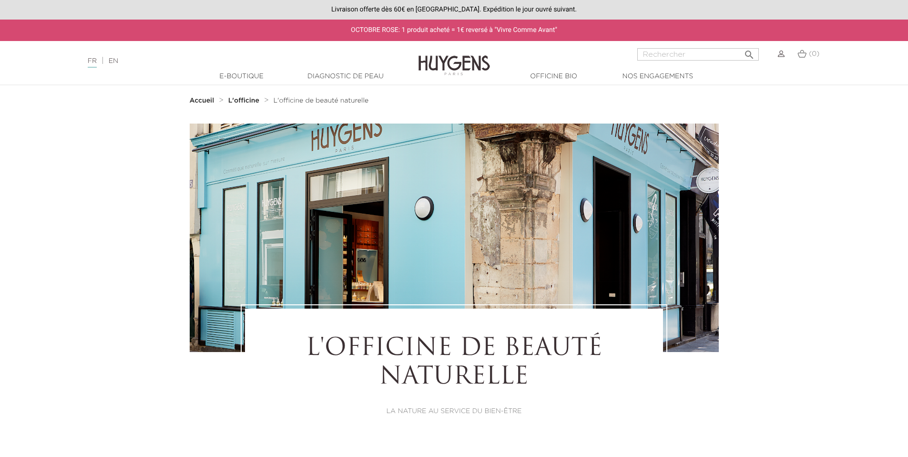  What do you see at coordinates (92, 62) in the screenshot?
I see `a: FR` at bounding box center [92, 62].